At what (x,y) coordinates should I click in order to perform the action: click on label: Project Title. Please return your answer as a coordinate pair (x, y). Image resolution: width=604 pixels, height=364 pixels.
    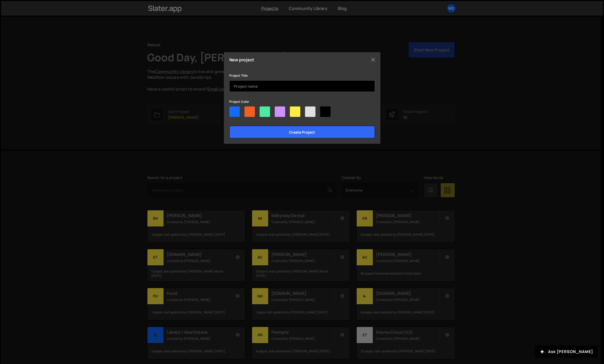
    Looking at the image, I should click on (238, 76).